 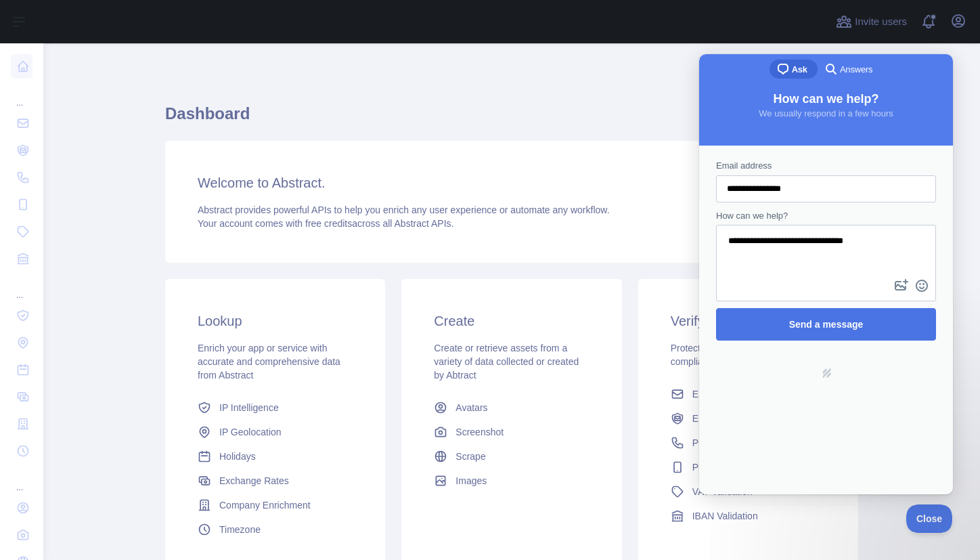 What do you see at coordinates (470, 457) in the screenshot?
I see `span: Scrape` at bounding box center [470, 457].